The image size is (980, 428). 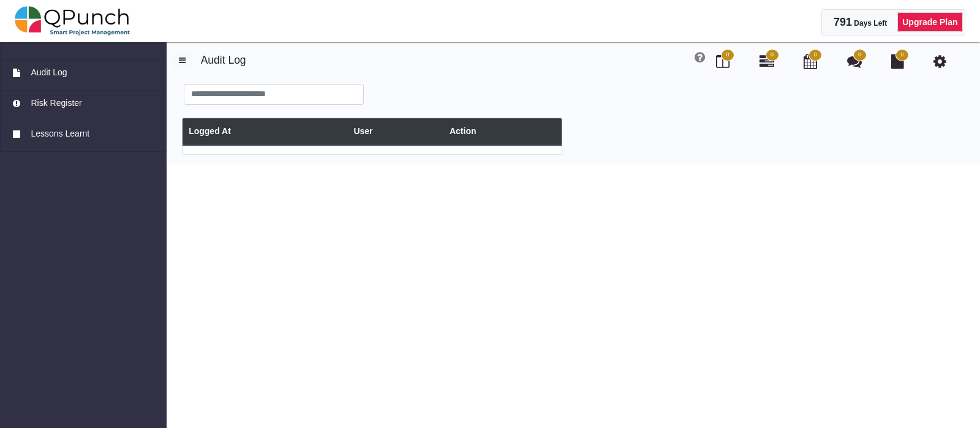 What do you see at coordinates (870, 24) in the screenshot?
I see `span: Days Left` at bounding box center [870, 24].